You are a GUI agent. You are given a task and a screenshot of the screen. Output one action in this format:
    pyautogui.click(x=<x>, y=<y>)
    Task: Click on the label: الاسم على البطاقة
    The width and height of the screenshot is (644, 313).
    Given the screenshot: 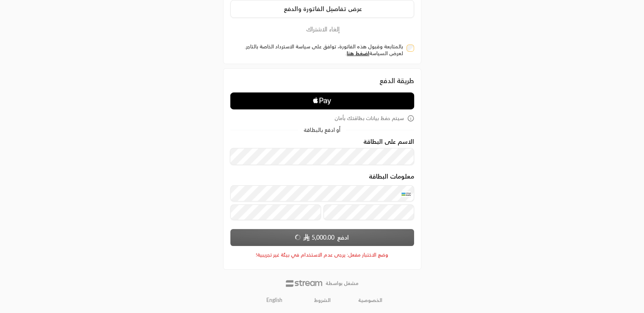 What is the action you would take?
    pyautogui.click(x=389, y=141)
    